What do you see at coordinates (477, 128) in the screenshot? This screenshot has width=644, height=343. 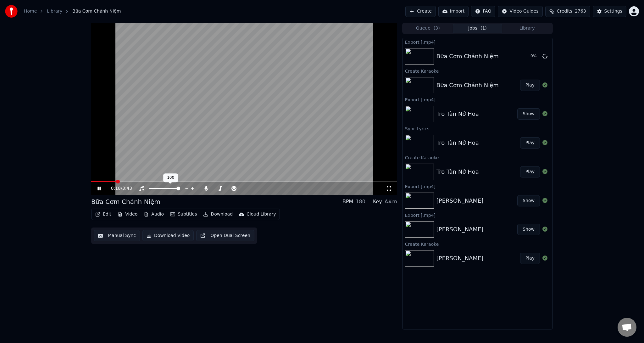 I see `div: Sync Lyrics` at bounding box center [477, 128].